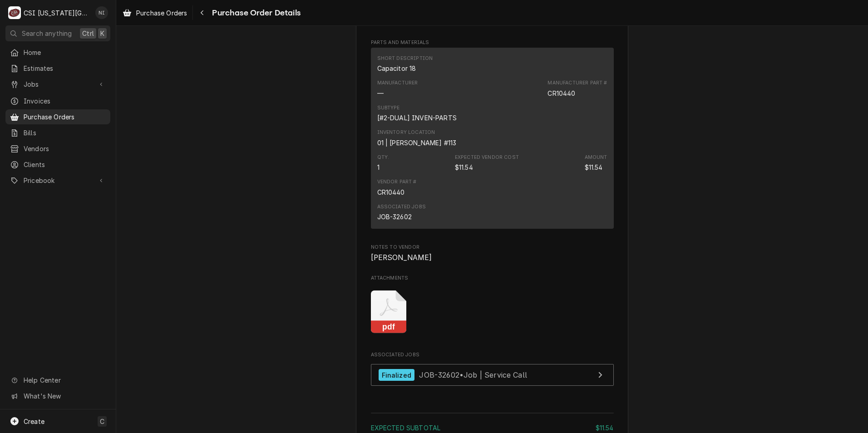  I want to click on span: Parts and Materials, so click(492, 42).